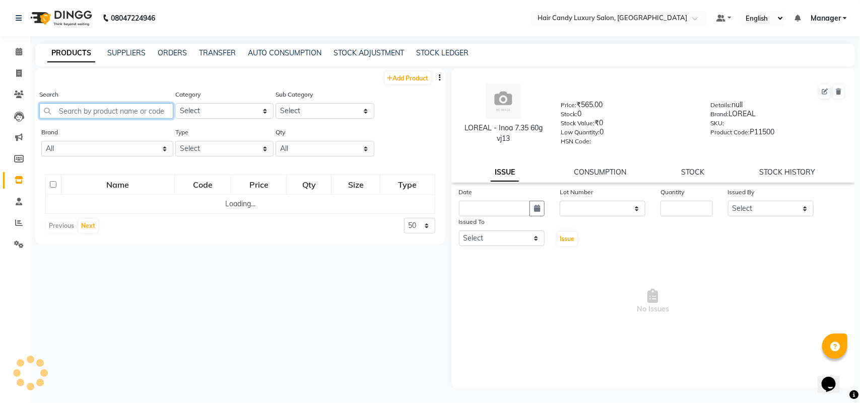  What do you see at coordinates (504, 133) in the screenshot?
I see `div: LOREAL - Inoa 7.35 60g vj13` at bounding box center [504, 133].